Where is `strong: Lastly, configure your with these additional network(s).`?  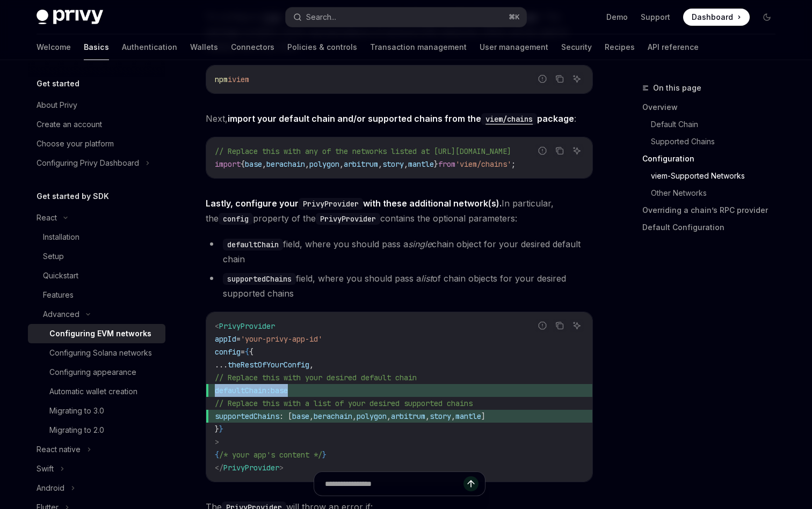
strong: Lastly, configure your with these additional network(s). is located at coordinates (354, 203).